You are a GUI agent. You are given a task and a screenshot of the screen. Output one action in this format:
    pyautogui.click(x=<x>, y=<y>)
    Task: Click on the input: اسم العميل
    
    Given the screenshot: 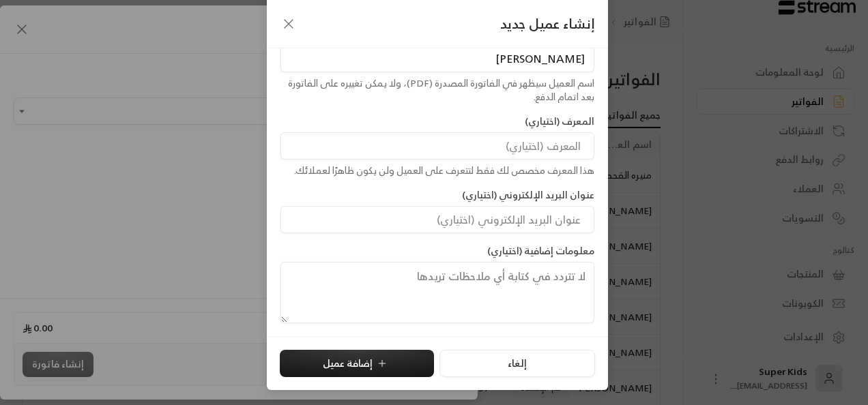 What is the action you would take?
    pyautogui.click(x=437, y=59)
    